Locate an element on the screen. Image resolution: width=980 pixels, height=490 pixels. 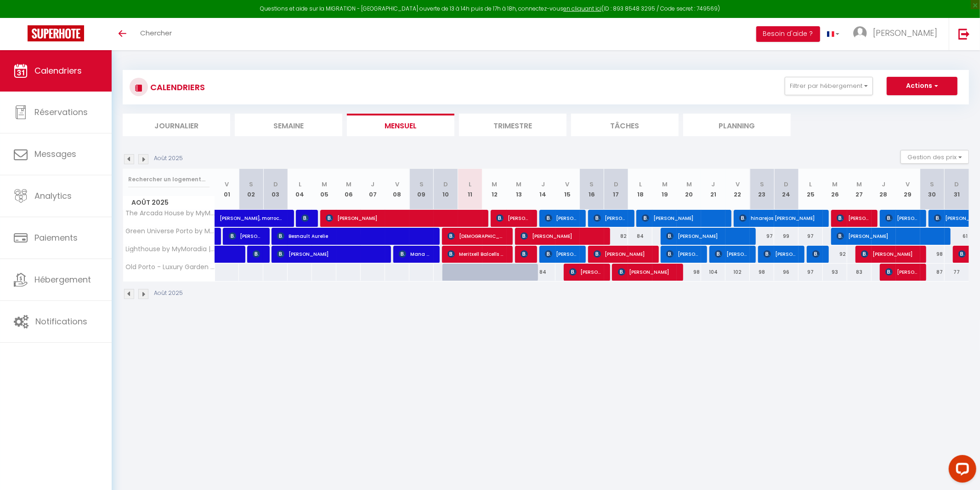
div: 87 is located at coordinates (932, 272).